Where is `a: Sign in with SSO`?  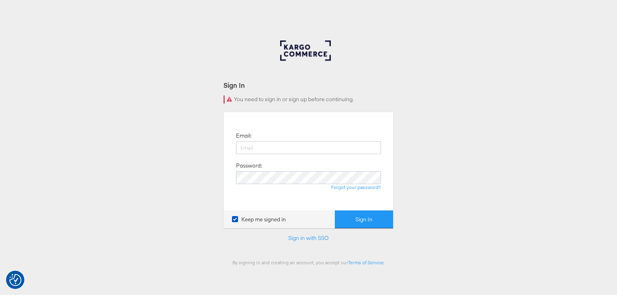
a: Sign in with SSO is located at coordinates (309, 238).